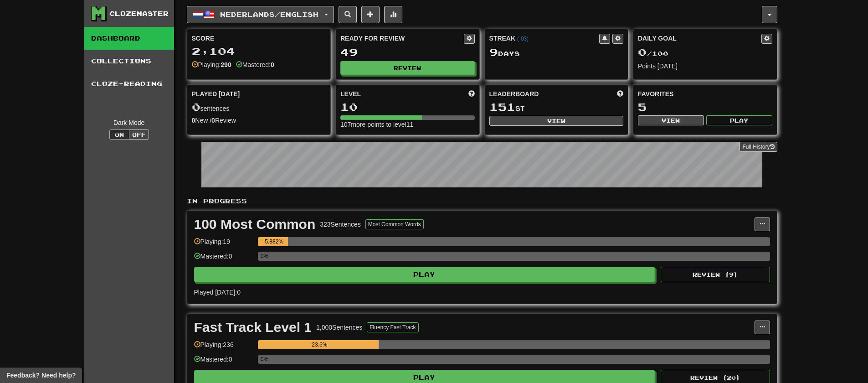 The width and height of the screenshot is (868, 383). What do you see at coordinates (514, 94) in the screenshot?
I see `span: Leaderboard` at bounding box center [514, 94].